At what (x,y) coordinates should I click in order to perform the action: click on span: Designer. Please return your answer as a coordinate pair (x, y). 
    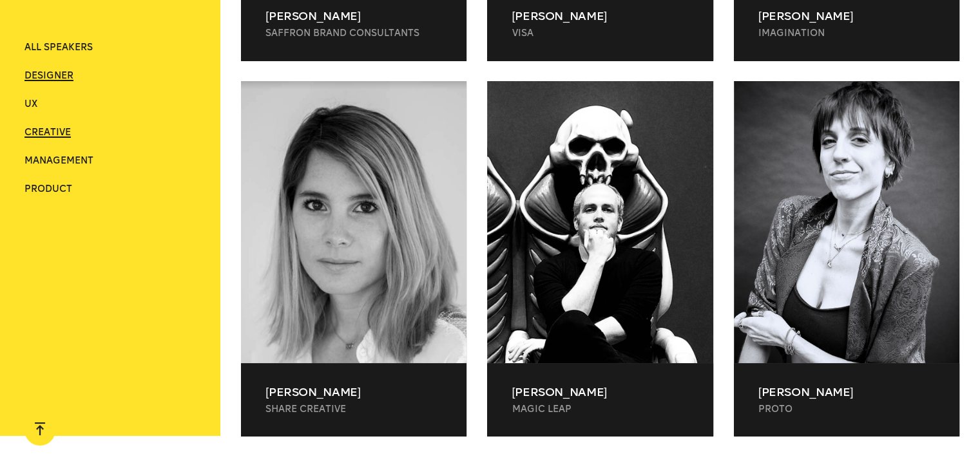
    Looking at the image, I should click on (49, 75).